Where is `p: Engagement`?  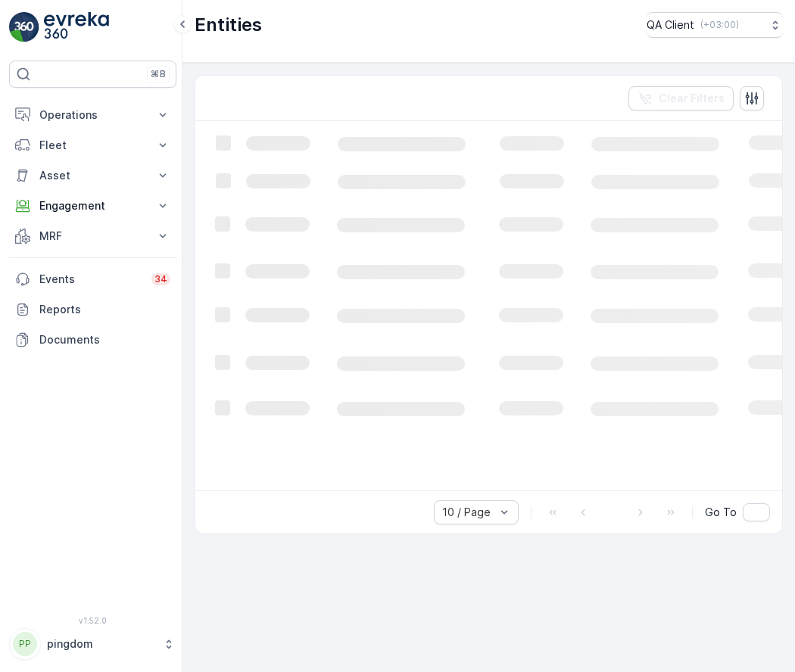
p: Engagement is located at coordinates (92, 206).